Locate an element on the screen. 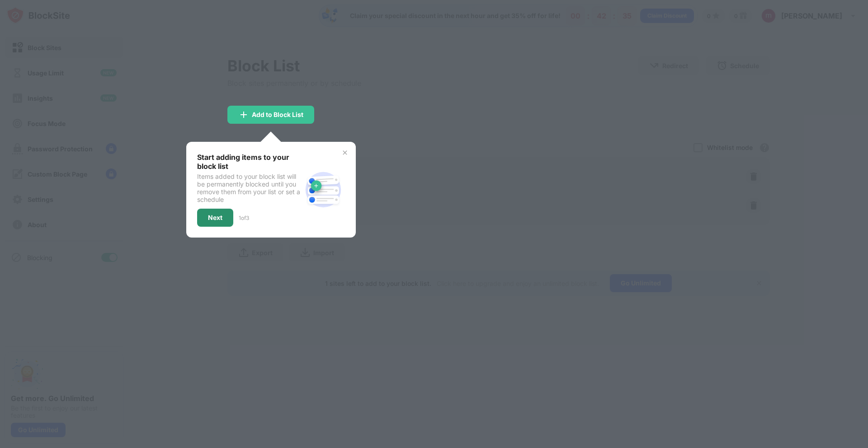  div: Items added to your block list will be permanently blocked until you remove them from your list o... is located at coordinates (249, 188).